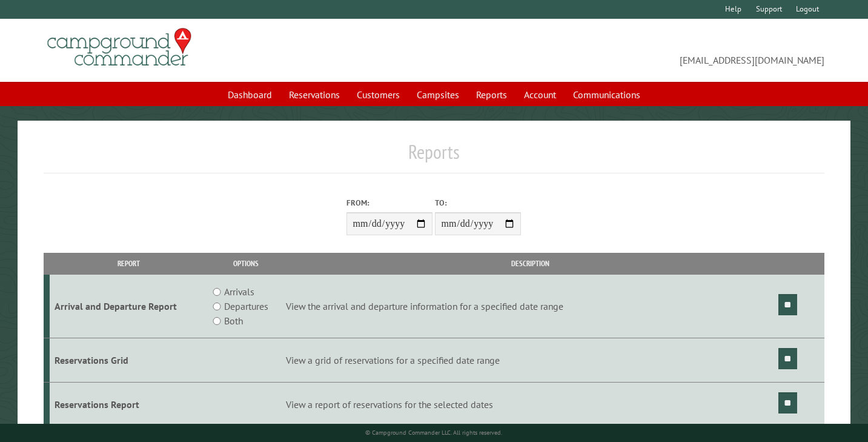 The height and width of the screenshot is (442, 868). Describe the element at coordinates (606, 95) in the screenshot. I see `a: Communications` at that location.